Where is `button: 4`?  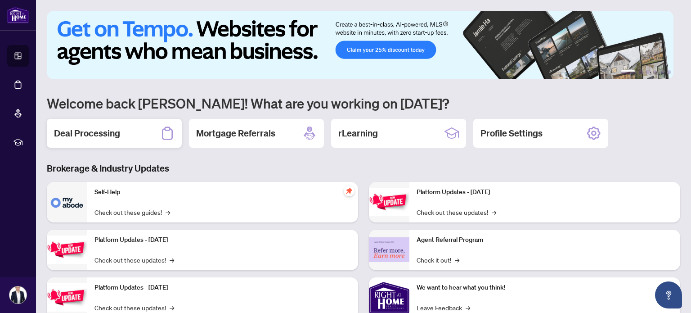 button: 4 is located at coordinates (655, 72).